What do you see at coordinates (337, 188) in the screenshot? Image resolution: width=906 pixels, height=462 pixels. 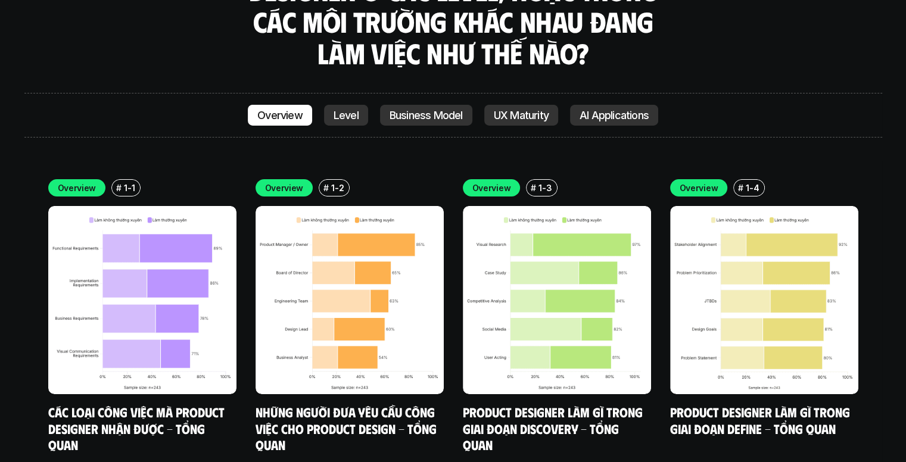 I see `p: 1-2` at bounding box center [337, 188].